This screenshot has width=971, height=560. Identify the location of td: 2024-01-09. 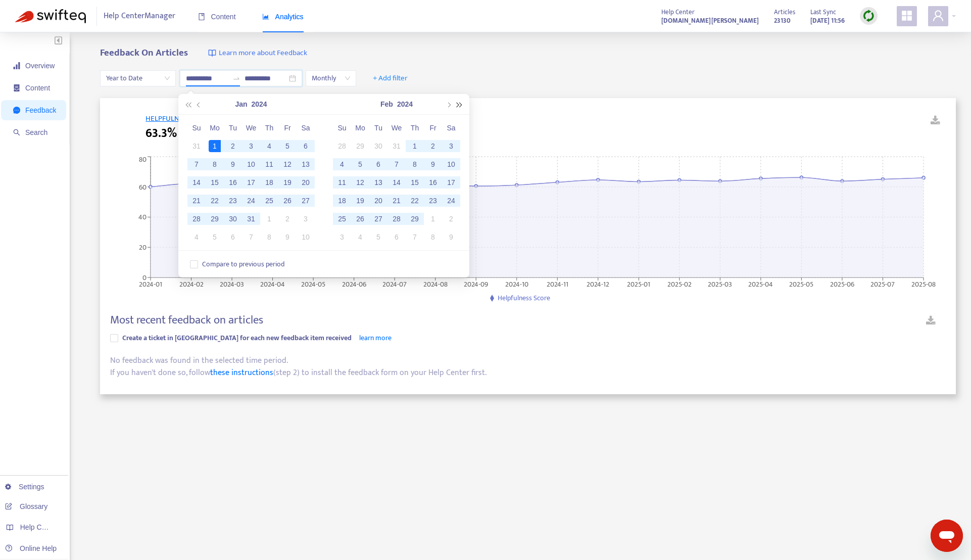
(233, 164).